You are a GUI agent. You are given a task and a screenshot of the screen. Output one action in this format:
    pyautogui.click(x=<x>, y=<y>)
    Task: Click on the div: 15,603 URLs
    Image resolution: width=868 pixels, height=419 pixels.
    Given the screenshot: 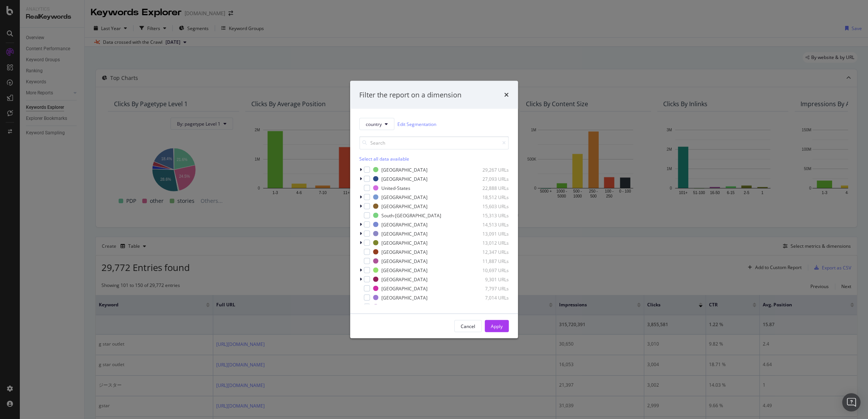 What is the action you would take?
    pyautogui.click(x=490, y=206)
    